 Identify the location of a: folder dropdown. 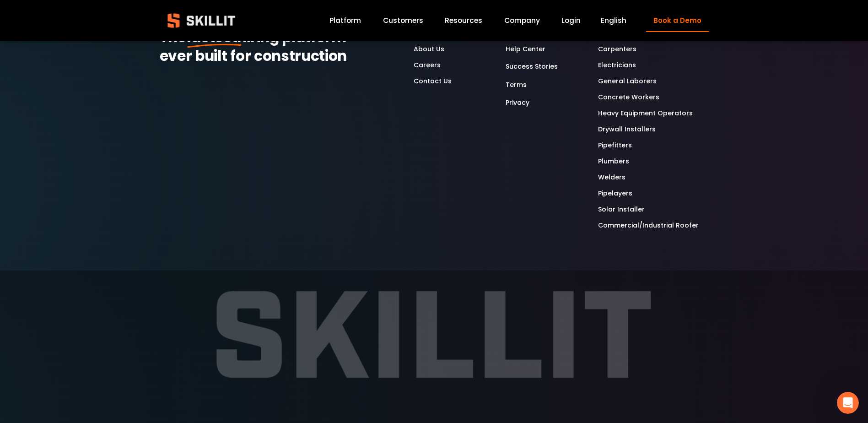
(463, 21).